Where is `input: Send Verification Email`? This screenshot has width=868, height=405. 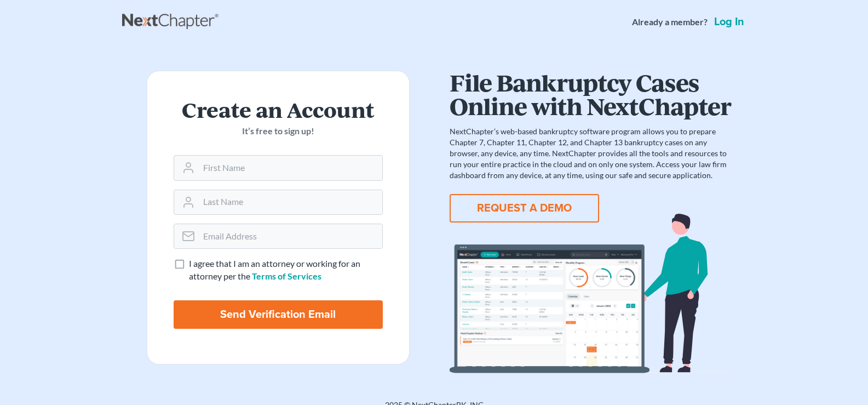
input: Send Verification Email is located at coordinates (278, 314).